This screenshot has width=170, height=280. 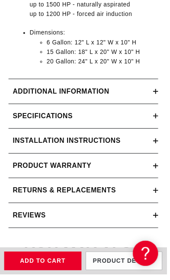 I want to click on summary: Reviews, so click(x=85, y=220).